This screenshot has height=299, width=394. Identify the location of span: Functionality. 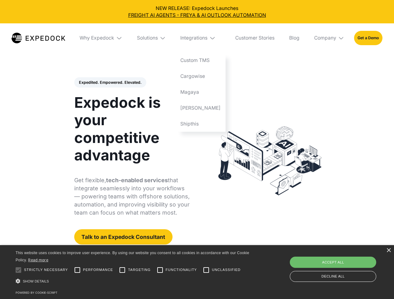
(181, 270).